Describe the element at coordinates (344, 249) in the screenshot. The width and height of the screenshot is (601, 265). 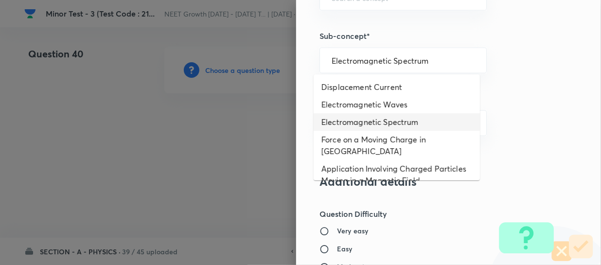
I see `h6: Easy` at that location.